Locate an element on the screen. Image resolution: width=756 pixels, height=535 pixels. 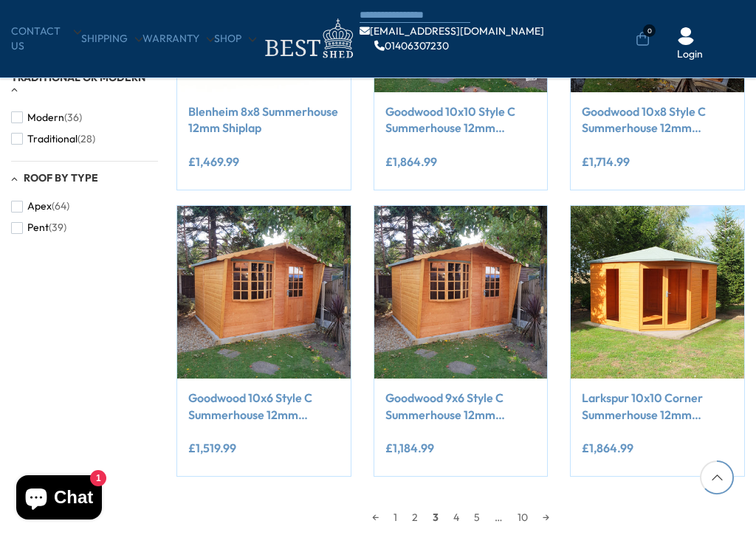
span: Apex is located at coordinates (39, 205).